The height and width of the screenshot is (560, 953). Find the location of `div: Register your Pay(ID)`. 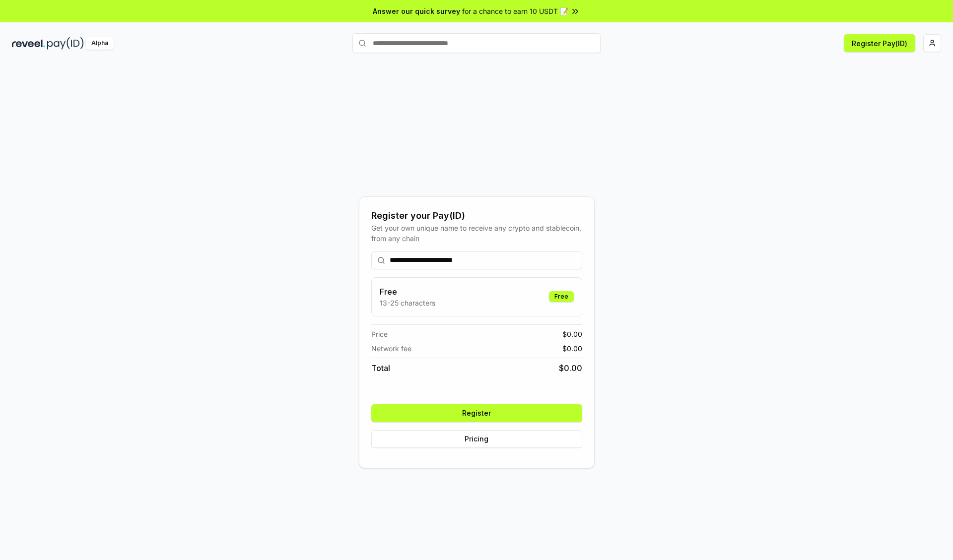

div: Register your Pay(ID) is located at coordinates (476, 216).